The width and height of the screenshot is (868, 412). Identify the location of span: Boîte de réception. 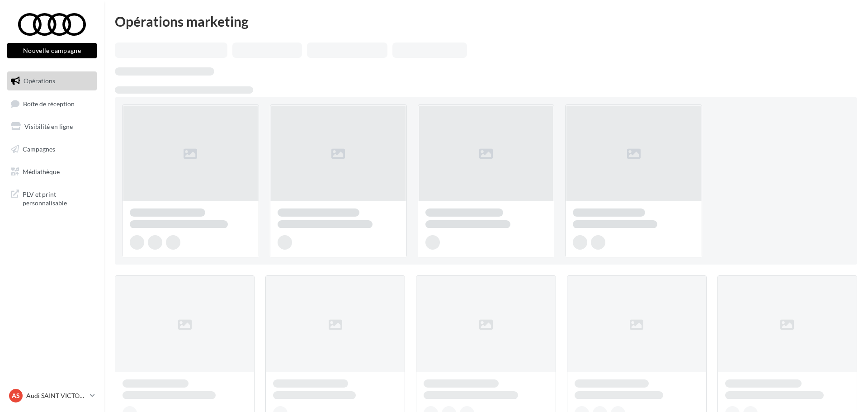
(49, 103).